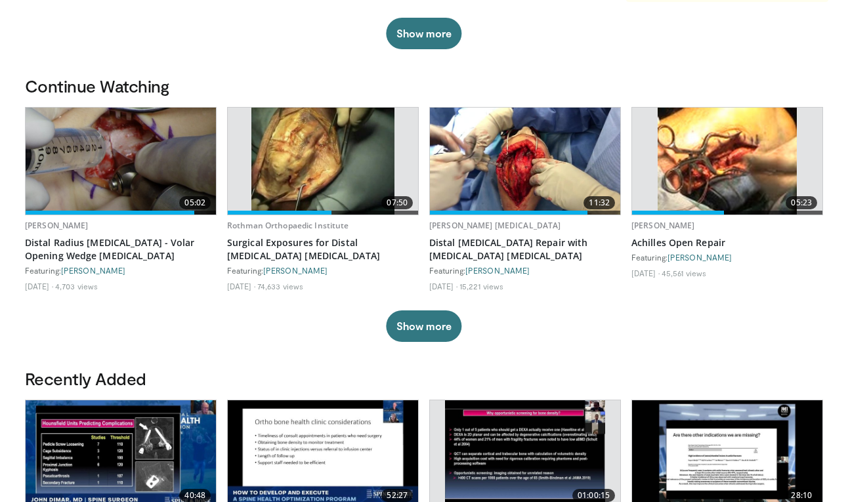 The width and height of the screenshot is (848, 502). I want to click on span: 01:00:15, so click(594, 496).